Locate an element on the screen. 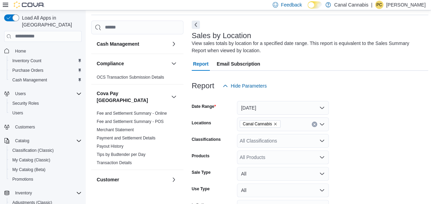 The height and width of the screenshot is (204, 431). span: OCS Transaction Submission Details is located at coordinates (130, 77).